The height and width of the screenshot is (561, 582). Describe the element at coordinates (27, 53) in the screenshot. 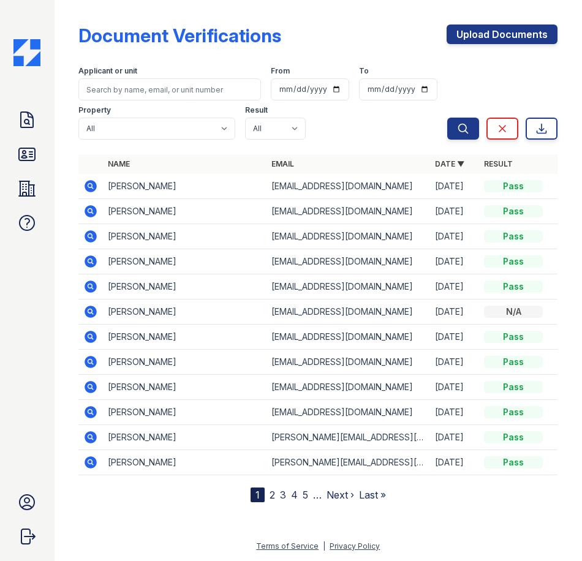

I see `img: CE_Icon_Blue-c292c112584629df590d857e76928e9f676e5b41ef8f769ba2f05ee15b207248.png` at that location.